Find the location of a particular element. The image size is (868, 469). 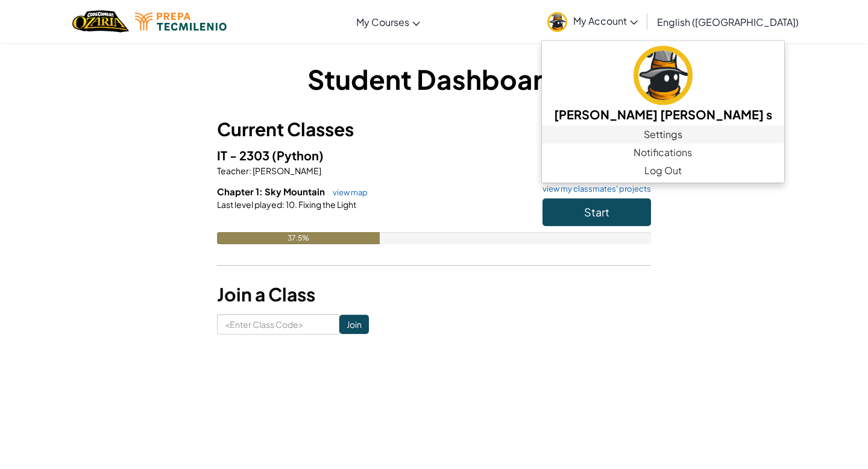

span: 10. is located at coordinates (291, 205).